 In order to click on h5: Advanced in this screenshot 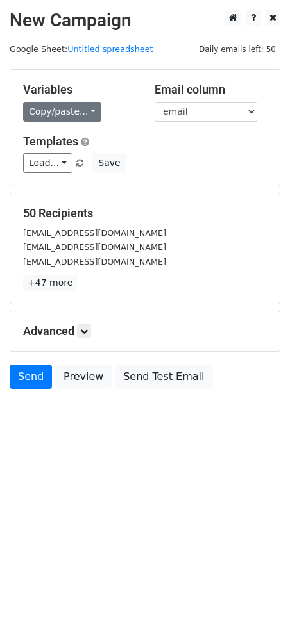, I will do `click(145, 331)`.